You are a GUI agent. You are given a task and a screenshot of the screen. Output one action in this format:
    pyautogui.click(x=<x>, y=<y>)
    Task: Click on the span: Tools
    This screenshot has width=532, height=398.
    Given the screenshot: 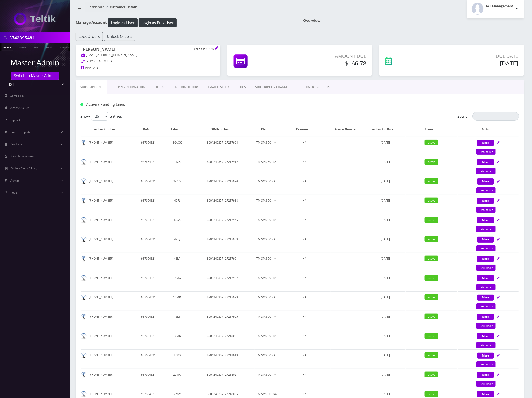 What is the action you would take?
    pyautogui.click(x=14, y=193)
    